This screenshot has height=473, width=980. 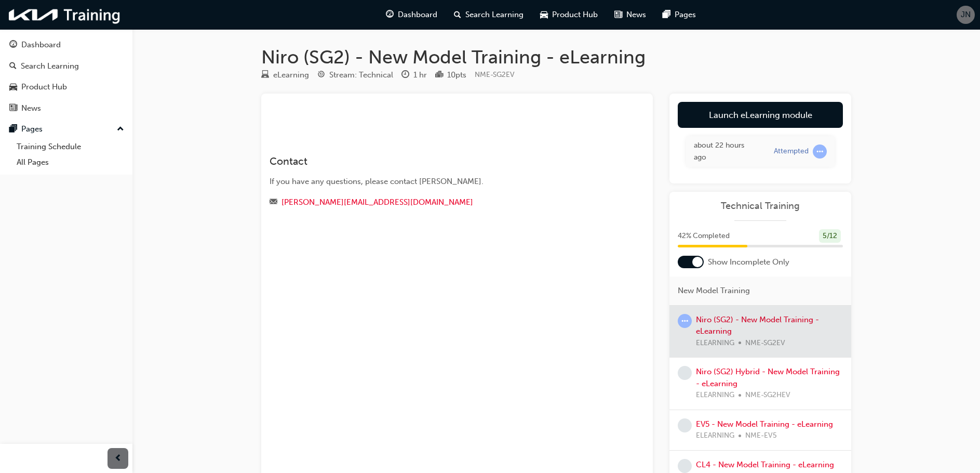 What do you see at coordinates (767, 377) in the screenshot?
I see `a: Niro (SG2) Hybrid - New Model Training - eLearning` at bounding box center [767, 377].